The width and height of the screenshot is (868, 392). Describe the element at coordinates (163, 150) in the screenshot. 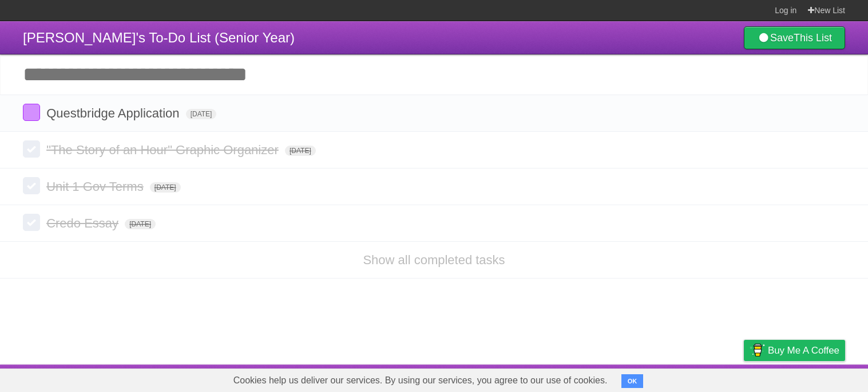

I see `span: "The Story of an Hour" Graphic Organizer` at that location.